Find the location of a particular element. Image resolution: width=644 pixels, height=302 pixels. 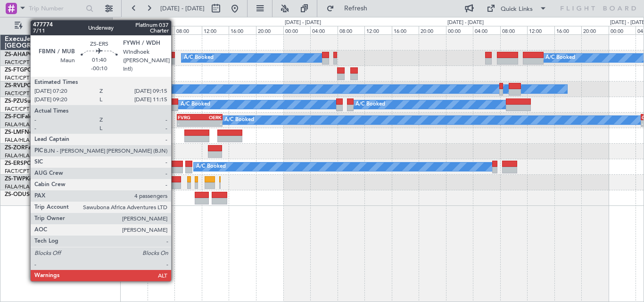

span: Refresh is located at coordinates (356, 9).